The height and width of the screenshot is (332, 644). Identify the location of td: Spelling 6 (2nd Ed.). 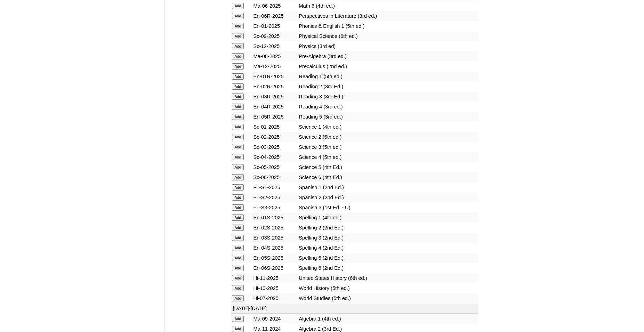
(388, 268).